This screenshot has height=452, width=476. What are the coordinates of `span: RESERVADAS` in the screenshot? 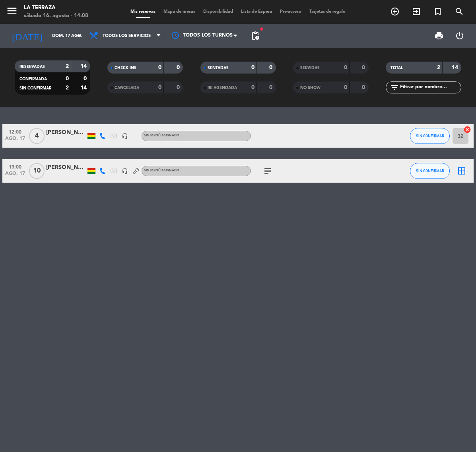 It's located at (32, 67).